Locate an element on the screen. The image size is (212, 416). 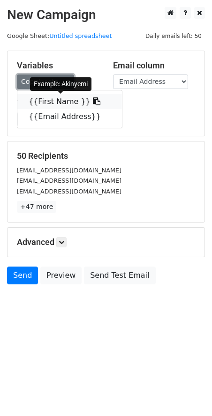
small: Google Sheet: is located at coordinates (60, 36).